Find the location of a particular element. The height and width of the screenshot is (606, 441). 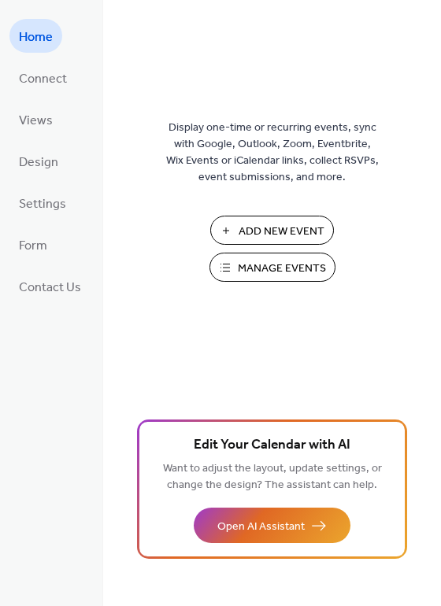

span: Open AI Assistant is located at coordinates (261, 527).